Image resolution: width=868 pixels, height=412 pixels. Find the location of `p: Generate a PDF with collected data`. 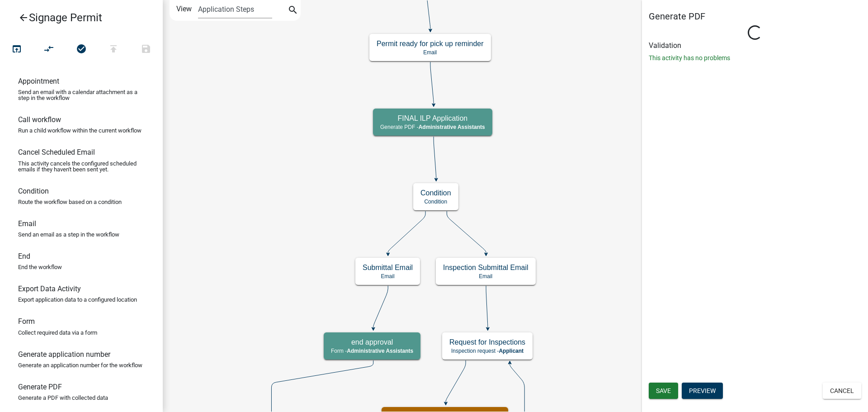

p: Generate a PDF with collected data is located at coordinates (63, 397).